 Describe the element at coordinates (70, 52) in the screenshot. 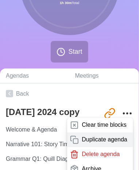

I see `button: Start` at that location.